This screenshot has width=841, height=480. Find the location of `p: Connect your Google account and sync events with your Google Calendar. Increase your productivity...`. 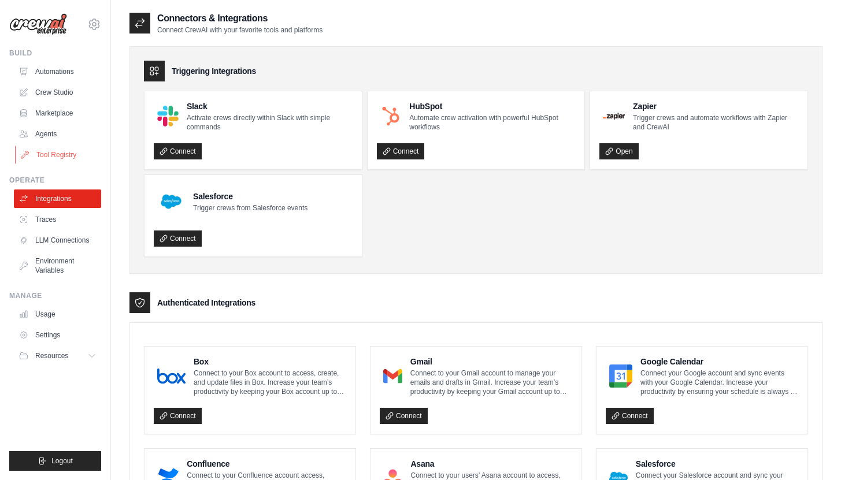

p: Connect your Google account and sync events with your Google Calendar. Increase your productivity... is located at coordinates (719, 382).